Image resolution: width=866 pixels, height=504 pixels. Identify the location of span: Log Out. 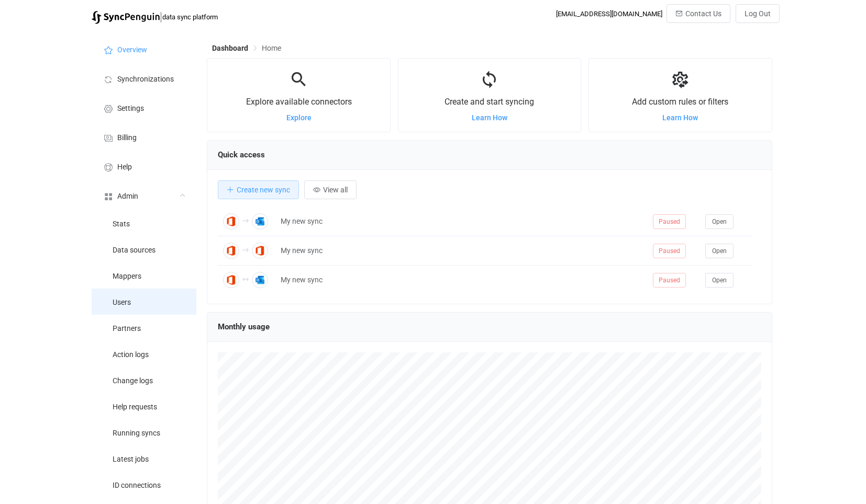
(758, 14).